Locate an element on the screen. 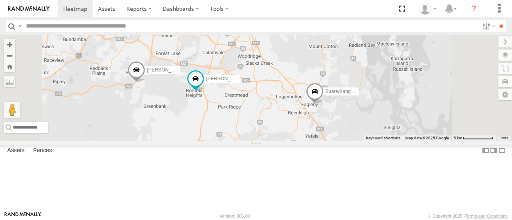 Image resolution: width=512 pixels, height=220 pixels. label: Search Query is located at coordinates (20, 26).